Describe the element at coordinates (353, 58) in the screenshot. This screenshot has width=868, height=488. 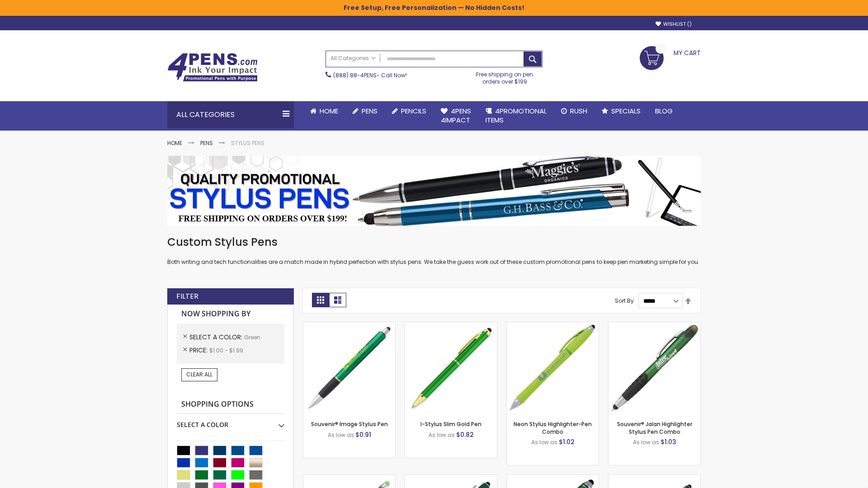
I see `span: All Categories` at that location.